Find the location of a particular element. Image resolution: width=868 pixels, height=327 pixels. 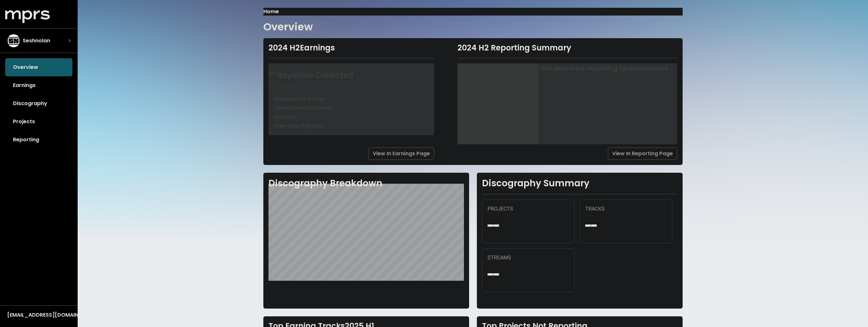

h1: Overview is located at coordinates (288, 27).